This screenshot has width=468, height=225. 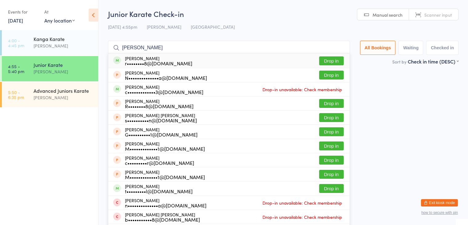 What do you see at coordinates (16, 69) in the screenshot?
I see `time: 4:55 - 5:40 pm` at bounding box center [16, 69].